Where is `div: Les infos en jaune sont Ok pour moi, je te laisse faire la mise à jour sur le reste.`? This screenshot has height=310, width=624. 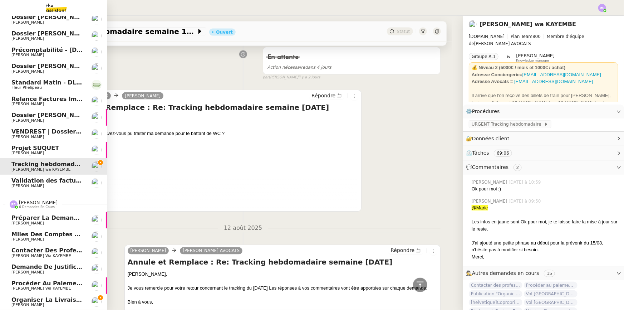
div: Les infos en jaune sont Ok pour moi, je te laisse faire la mise à jour sur le reste. is located at coordinates (545, 225).